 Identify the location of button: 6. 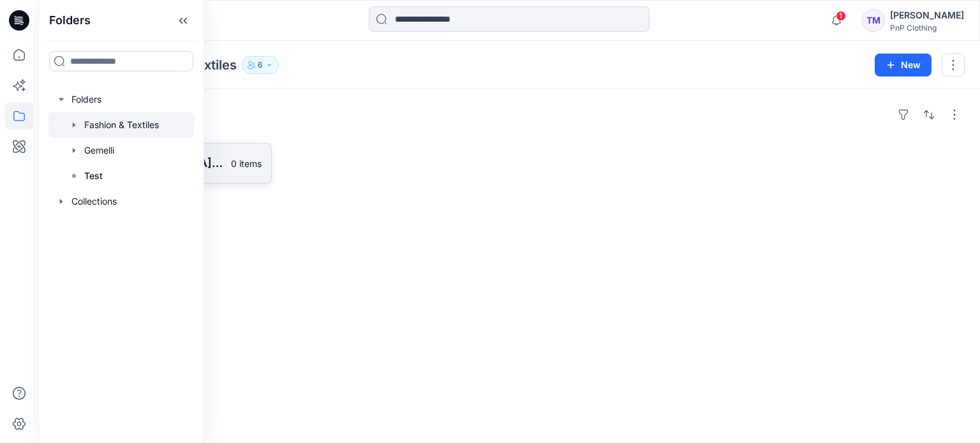
(260, 65).